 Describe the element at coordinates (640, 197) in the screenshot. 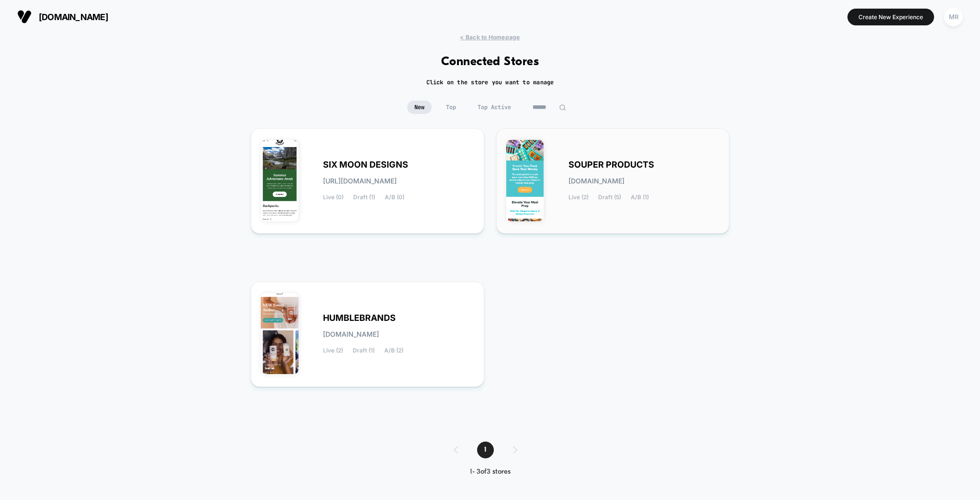

I see `span: A/B (1)` at that location.